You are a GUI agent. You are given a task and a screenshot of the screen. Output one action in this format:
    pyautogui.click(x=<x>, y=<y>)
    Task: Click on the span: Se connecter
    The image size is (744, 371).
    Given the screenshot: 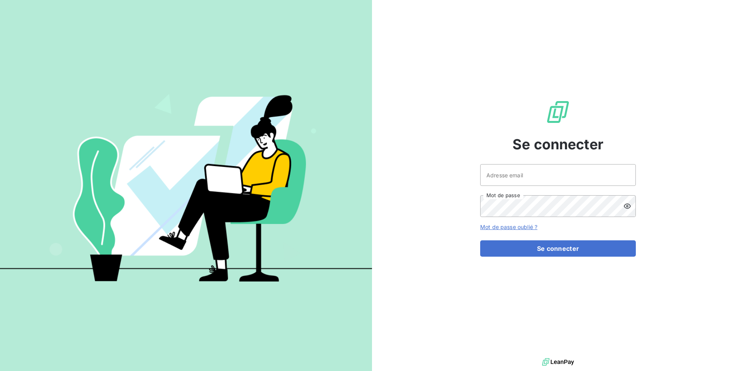 What is the action you would take?
    pyautogui.click(x=558, y=144)
    